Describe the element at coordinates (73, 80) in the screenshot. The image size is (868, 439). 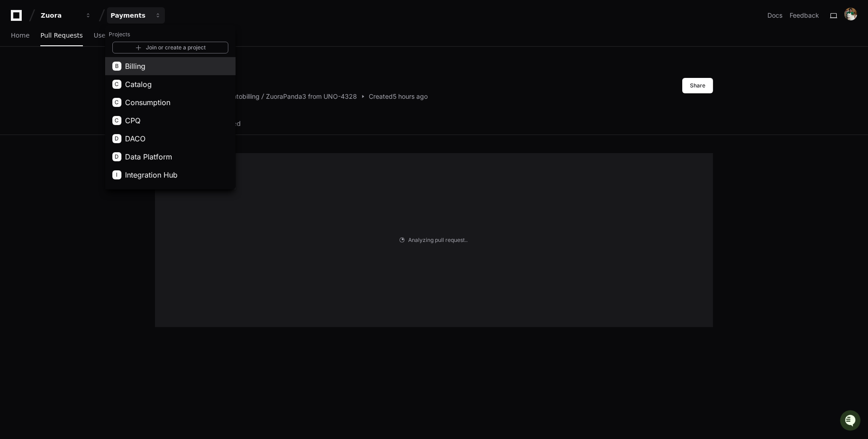
I see `div: We're available if you need us!` at that location.